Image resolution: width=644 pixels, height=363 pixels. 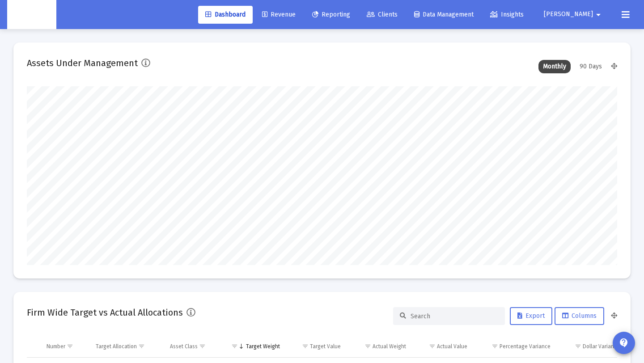 What do you see at coordinates (531, 315) in the screenshot?
I see `span: Export` at bounding box center [531, 315].